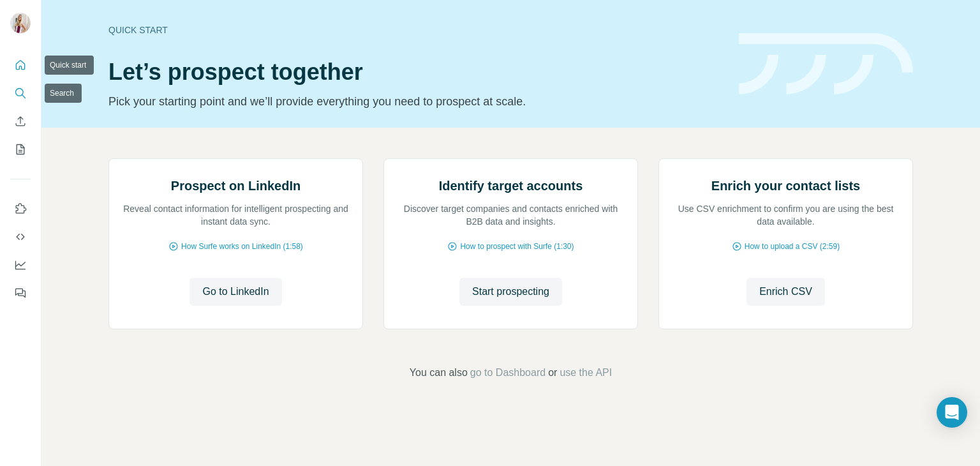  What do you see at coordinates (585, 373) in the screenshot?
I see `button: use the API` at bounding box center [585, 373].